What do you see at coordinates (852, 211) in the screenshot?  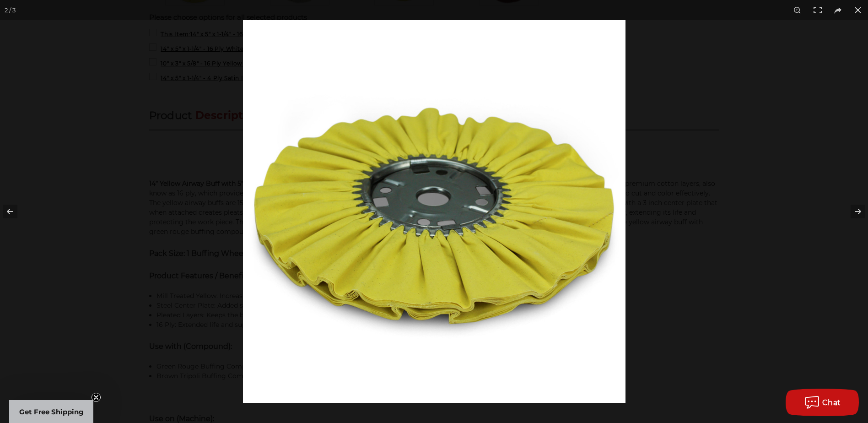 I see `button: Next (arrow right)` at bounding box center [852, 211].